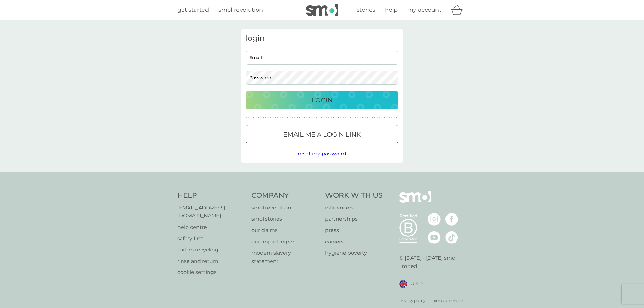 Image resolution: width=644 pixels, height=308 pixels. Describe the element at coordinates (415, 202) in the screenshot. I see `img: smol` at that location.